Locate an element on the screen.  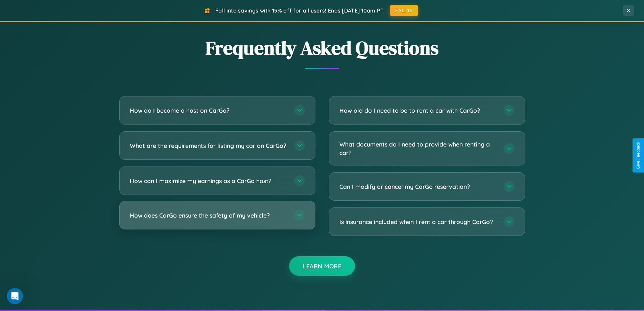
h3: How old do I need to be to rent a car with CarGo? is located at coordinates (418, 110).